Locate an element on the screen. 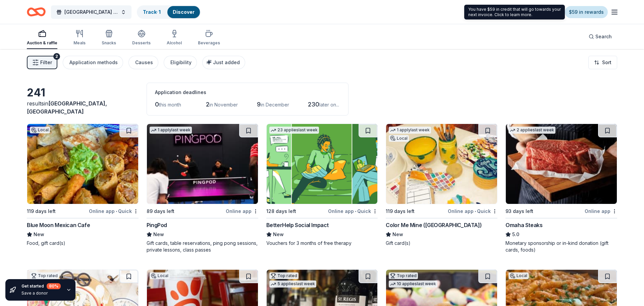 This screenshot has width=644, height=306. span: Filter is located at coordinates (46, 62).